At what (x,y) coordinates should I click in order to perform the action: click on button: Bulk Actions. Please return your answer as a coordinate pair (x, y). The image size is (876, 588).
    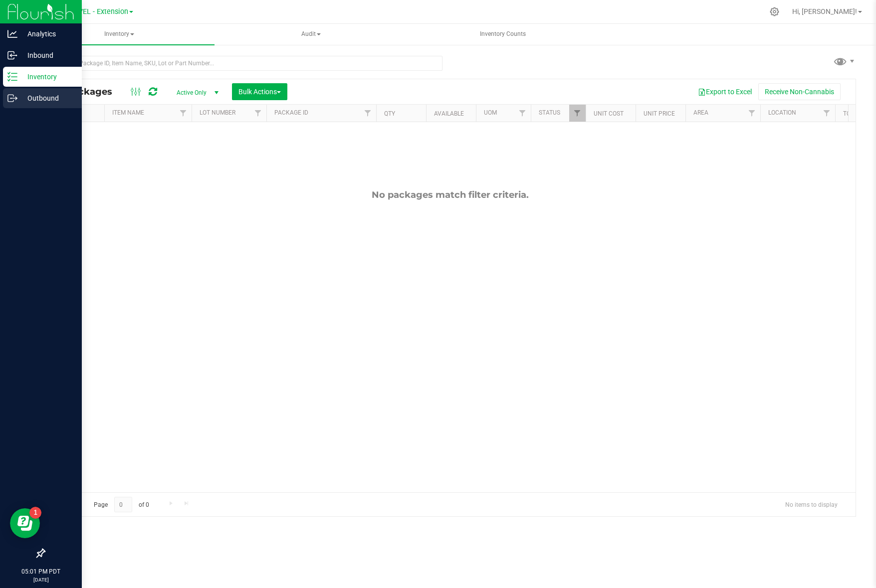
    Looking at the image, I should click on (259, 92).